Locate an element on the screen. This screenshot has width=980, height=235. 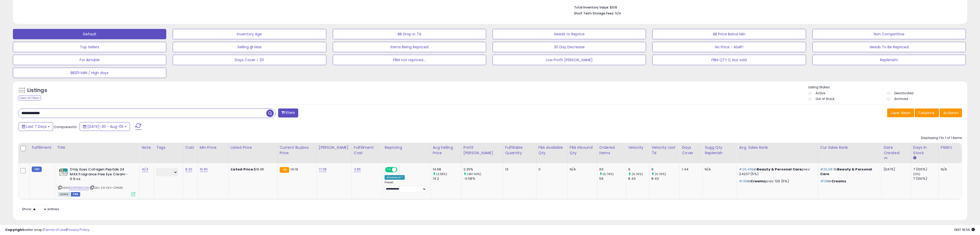
button: FBM QTY 0, but sold is located at coordinates (729, 60).